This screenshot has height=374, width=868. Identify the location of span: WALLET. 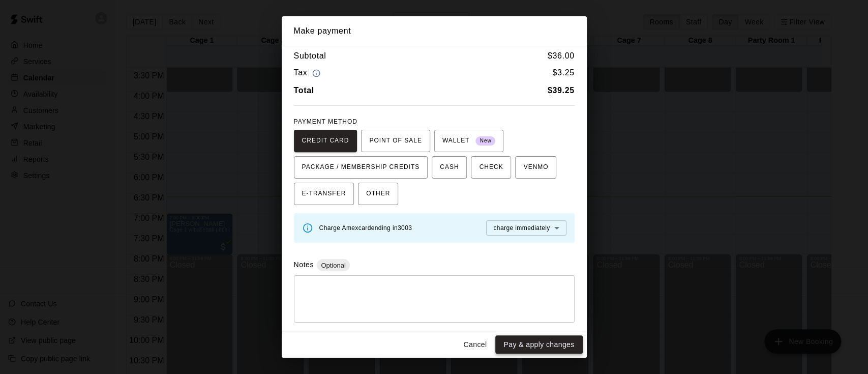
(469, 141).